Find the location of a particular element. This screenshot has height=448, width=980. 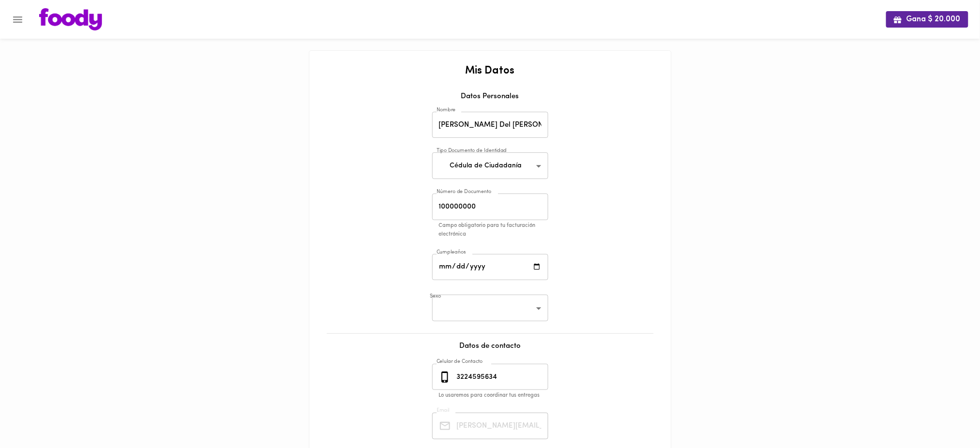

img: logo.png is located at coordinates (70, 20).